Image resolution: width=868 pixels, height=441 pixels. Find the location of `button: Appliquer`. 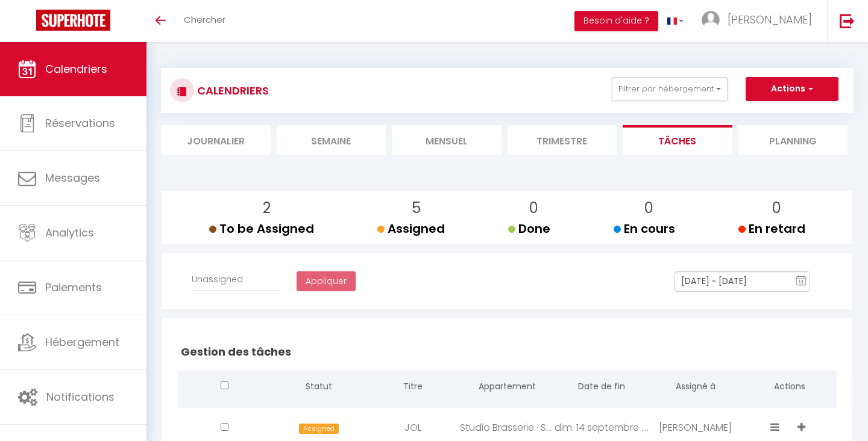

button: Appliquer is located at coordinates (326, 282).